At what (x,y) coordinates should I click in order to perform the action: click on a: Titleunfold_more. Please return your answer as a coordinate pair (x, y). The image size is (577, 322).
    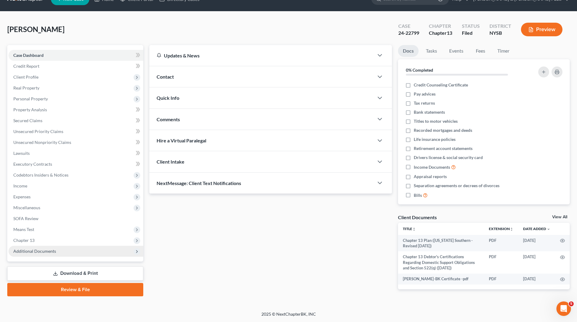
    Looking at the image, I should click on (409, 229).